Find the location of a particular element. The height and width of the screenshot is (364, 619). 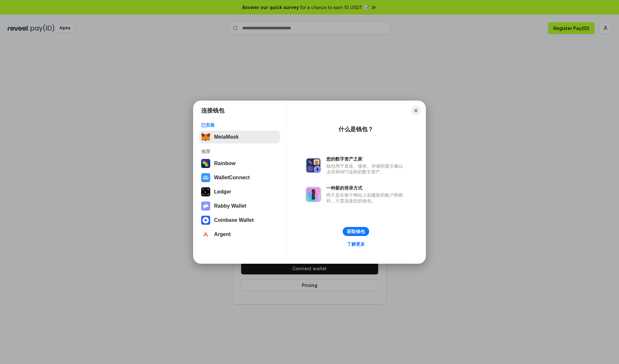

button: Argent is located at coordinates (240, 234).